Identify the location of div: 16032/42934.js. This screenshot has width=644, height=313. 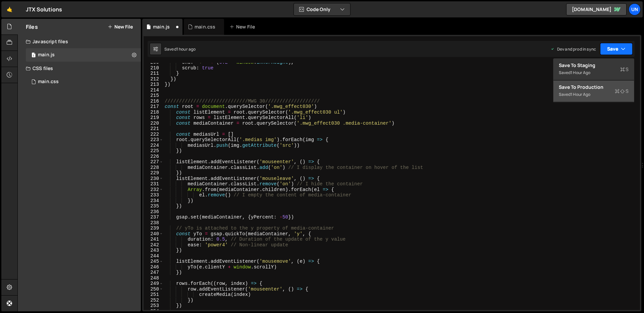
(83, 55).